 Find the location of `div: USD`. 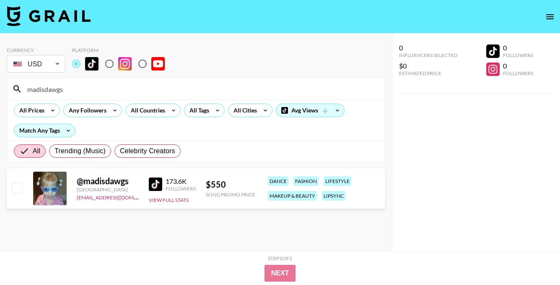

div: USD is located at coordinates (36, 64).